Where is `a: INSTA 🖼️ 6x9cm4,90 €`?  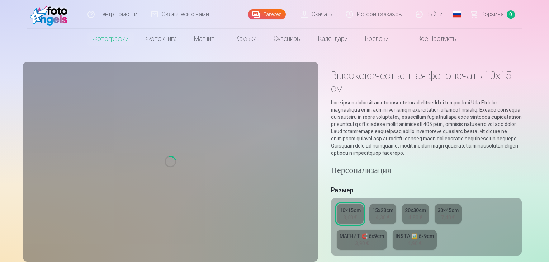 a: INSTA 🖼️ 6x9cm4,90 € is located at coordinates (415, 240).